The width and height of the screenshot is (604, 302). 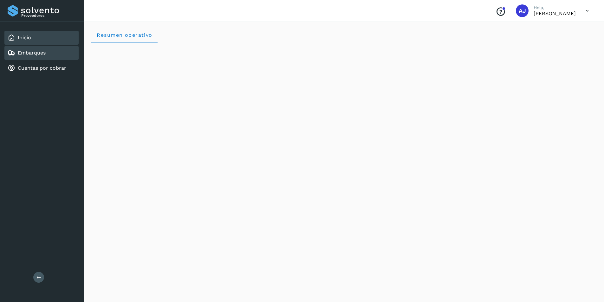 What do you see at coordinates (554, 8) in the screenshot?
I see `p: Hola,` at bounding box center [554, 8].